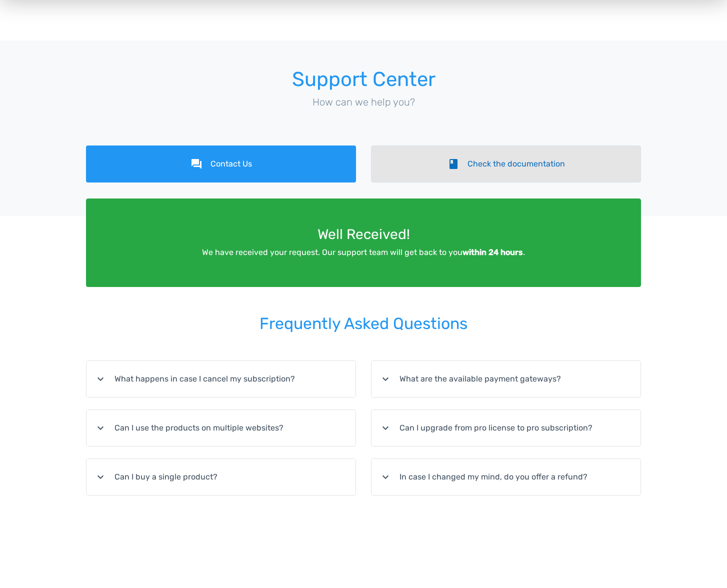  Describe the element at coordinates (453, 164) in the screenshot. I see `i: book` at that location.